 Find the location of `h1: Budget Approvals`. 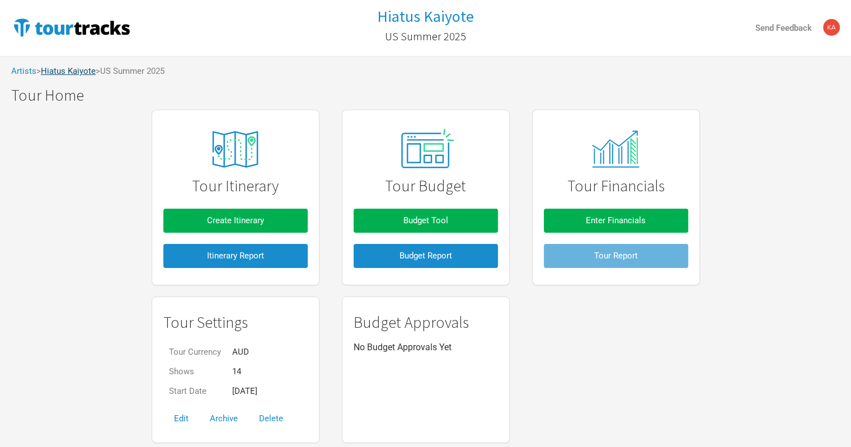

h1: Budget Approvals is located at coordinates (426, 322).